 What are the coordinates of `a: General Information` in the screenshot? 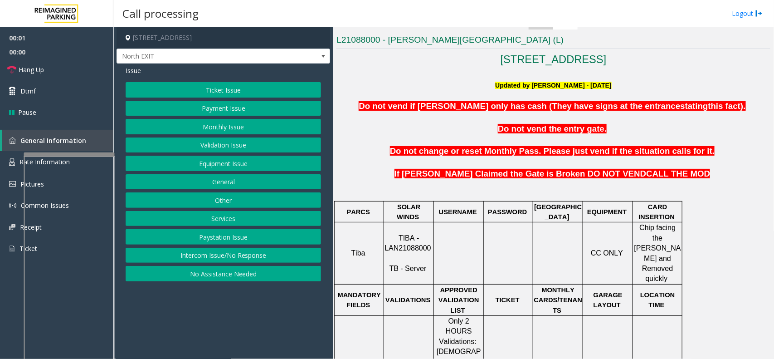 It's located at (58, 140).